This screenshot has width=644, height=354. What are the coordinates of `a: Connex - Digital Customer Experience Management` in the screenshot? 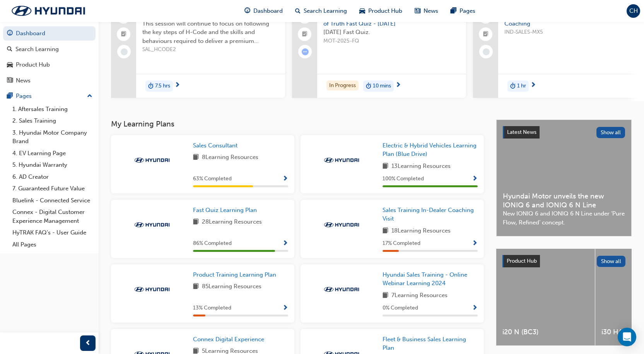 It's located at (52, 216).